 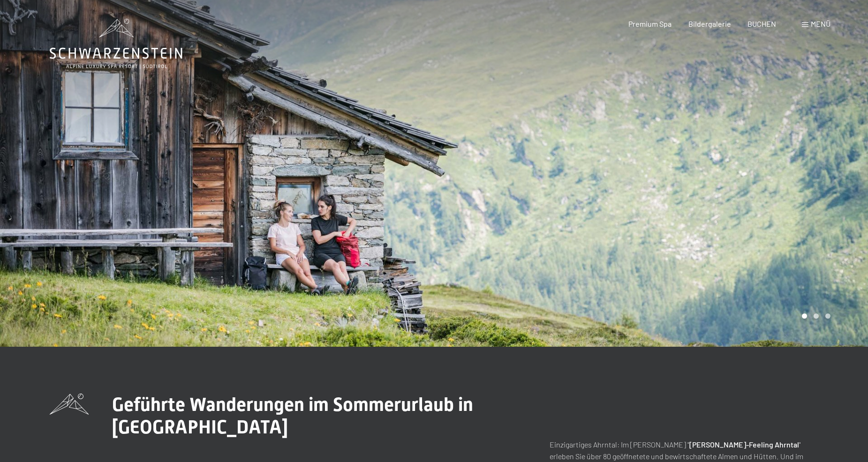 What do you see at coordinates (821, 23) in the screenshot?
I see `span: Menü` at bounding box center [821, 23].